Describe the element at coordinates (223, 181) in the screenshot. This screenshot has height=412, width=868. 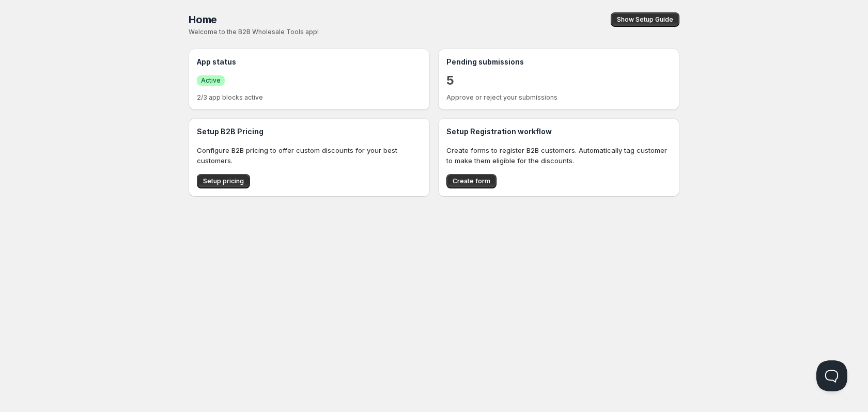
I see `span: Setup pricing` at that location.